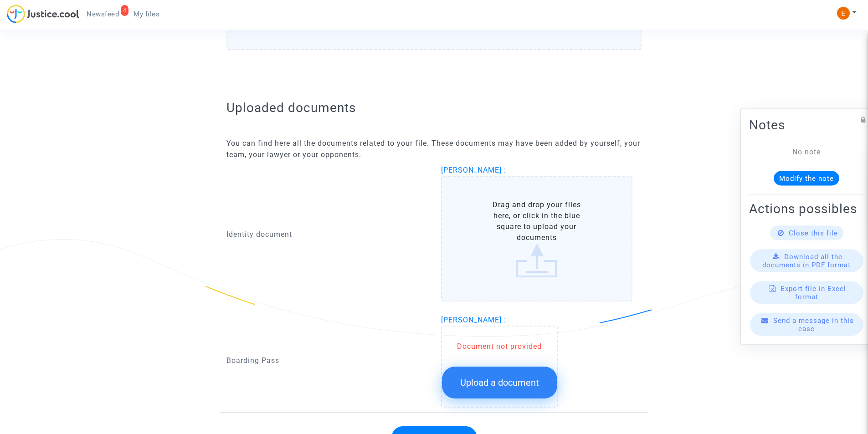 This screenshot has width=868, height=434. What do you see at coordinates (434, 107) in the screenshot?
I see `h2: Uploaded documents` at bounding box center [434, 107].